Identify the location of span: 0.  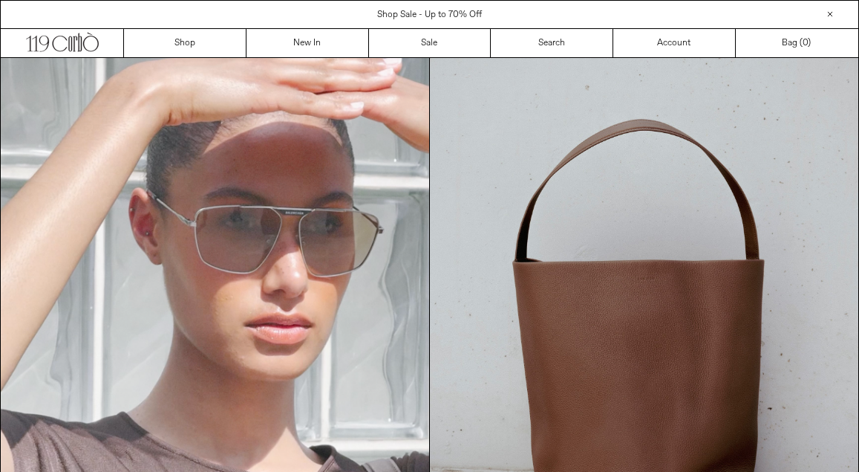
(805, 43).